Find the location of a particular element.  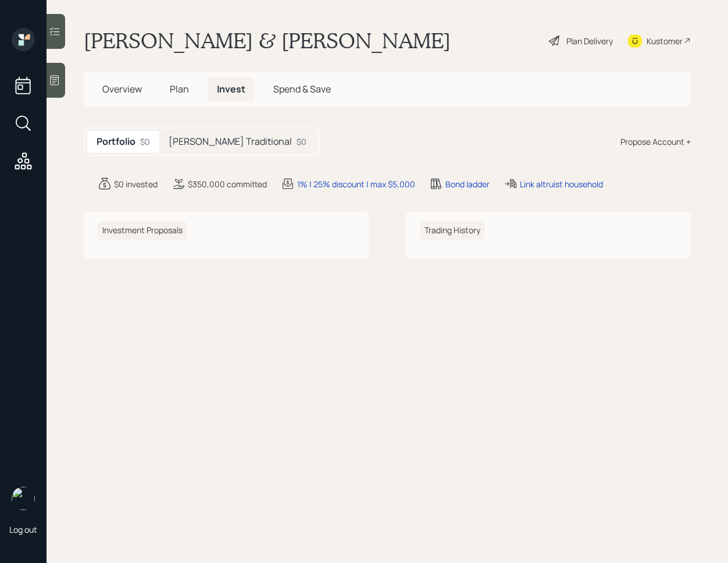

div: $0 invested is located at coordinates (135, 183).